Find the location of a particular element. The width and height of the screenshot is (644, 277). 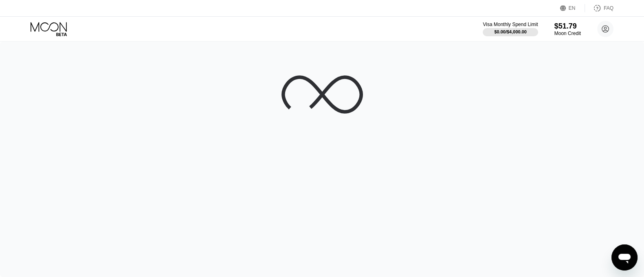

div: Moon Credit is located at coordinates (567, 34).